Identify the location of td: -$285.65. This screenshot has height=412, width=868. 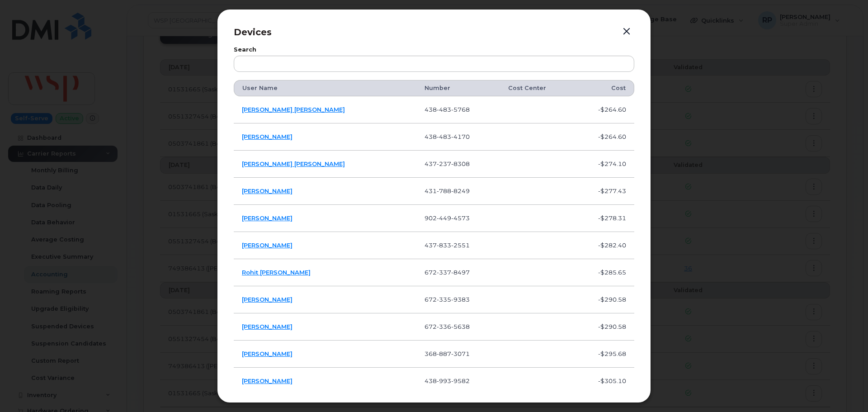
(605, 272).